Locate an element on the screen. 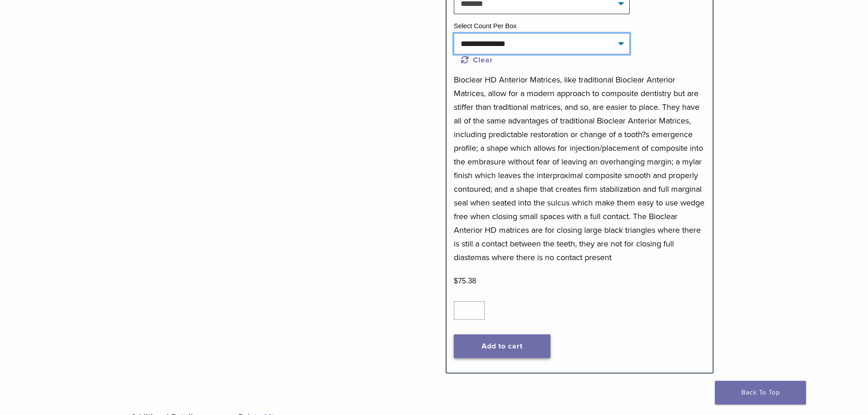 The image size is (868, 415). button: Add to cart is located at coordinates (502, 346).